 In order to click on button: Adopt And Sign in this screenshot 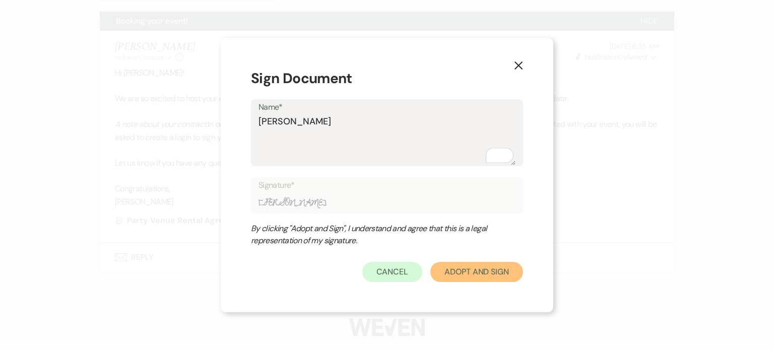, I will do `click(476, 272)`.